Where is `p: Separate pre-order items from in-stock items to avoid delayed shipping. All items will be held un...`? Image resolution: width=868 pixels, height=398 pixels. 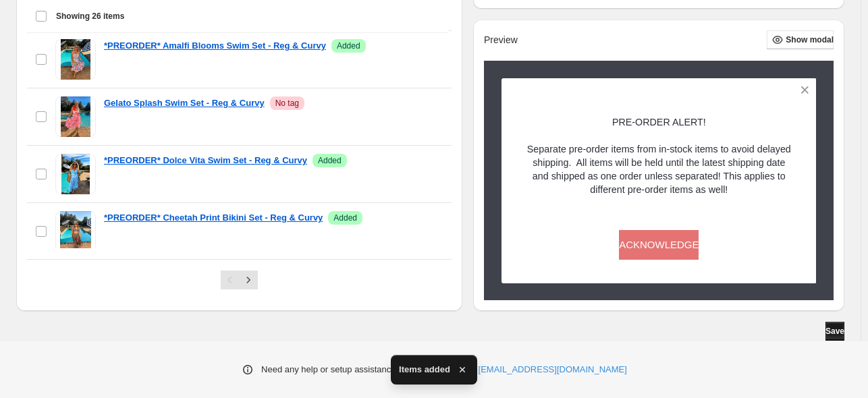
p: Separate pre-order items from in-stock items to avoid delayed shipping. All items will be held un... is located at coordinates (658, 169).